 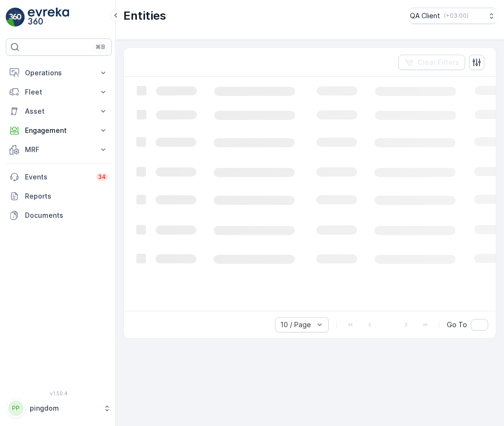 What do you see at coordinates (59, 408) in the screenshot?
I see `button: PPpingdom` at bounding box center [59, 408].